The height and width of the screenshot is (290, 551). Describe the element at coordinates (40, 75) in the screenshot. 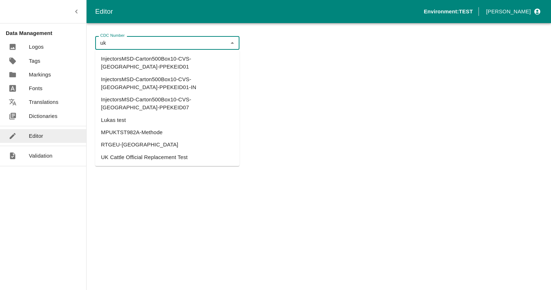

I see `p: Markings` at that location.